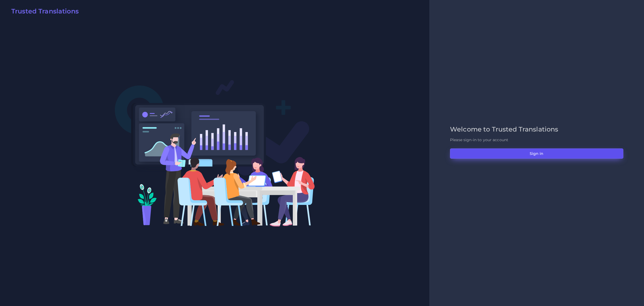  What do you see at coordinates (537, 129) in the screenshot?
I see `h2: Welcome to Trusted Translations` at bounding box center [537, 129].